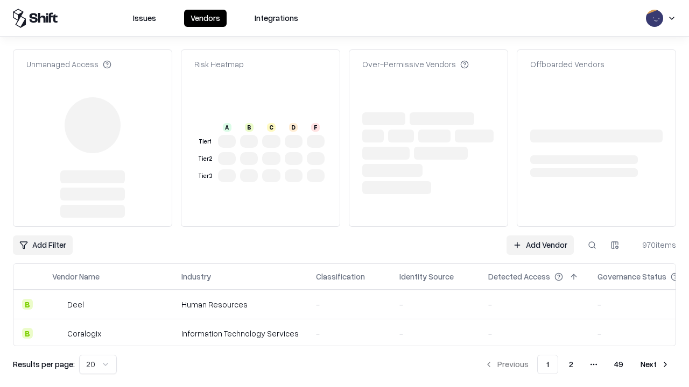 The height and width of the screenshot is (387, 689). Describe the element at coordinates (240, 305) in the screenshot. I see `div: Human Resources` at that location.